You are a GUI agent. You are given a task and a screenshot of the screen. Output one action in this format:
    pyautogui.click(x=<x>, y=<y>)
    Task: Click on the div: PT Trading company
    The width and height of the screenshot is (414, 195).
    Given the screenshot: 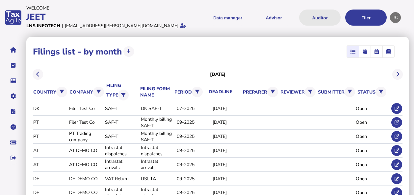 What is the action you would take?
    pyautogui.click(x=86, y=137)
    